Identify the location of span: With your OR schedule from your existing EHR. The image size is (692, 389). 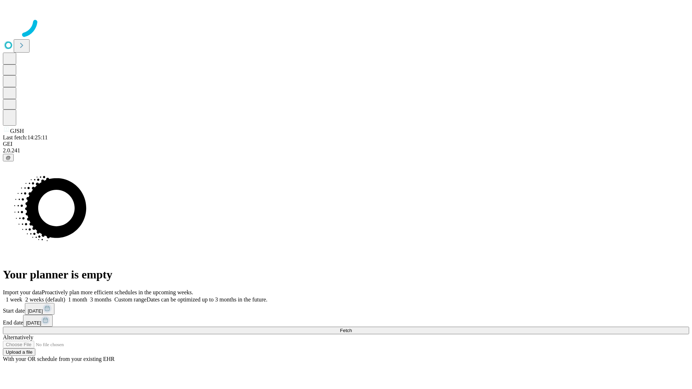
(59, 359).